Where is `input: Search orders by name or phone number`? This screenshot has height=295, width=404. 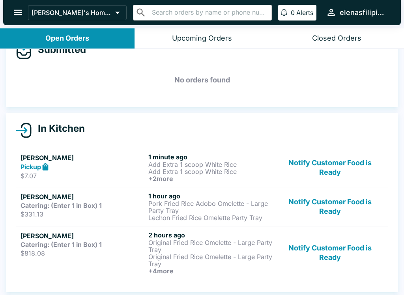 input: Search orders by name or phone number is located at coordinates (209, 13).